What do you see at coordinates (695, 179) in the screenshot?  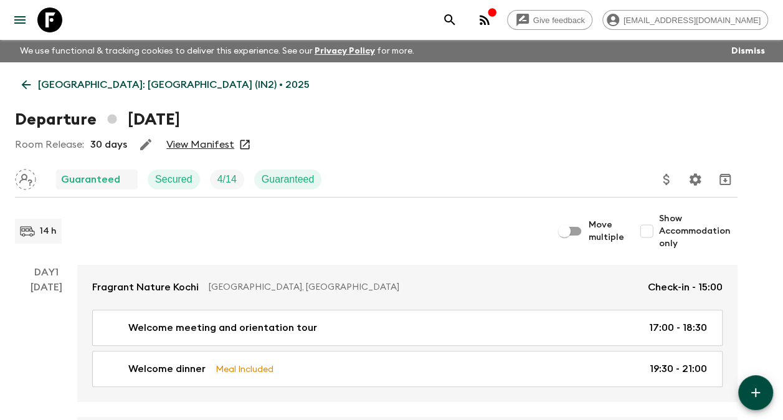 I see `button: Settings` at bounding box center [695, 179].